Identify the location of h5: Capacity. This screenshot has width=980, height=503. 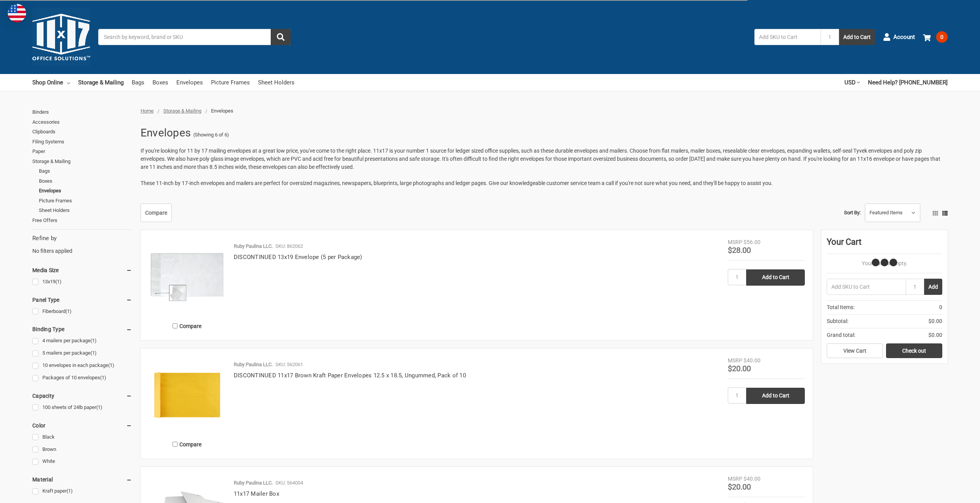
(82, 396).